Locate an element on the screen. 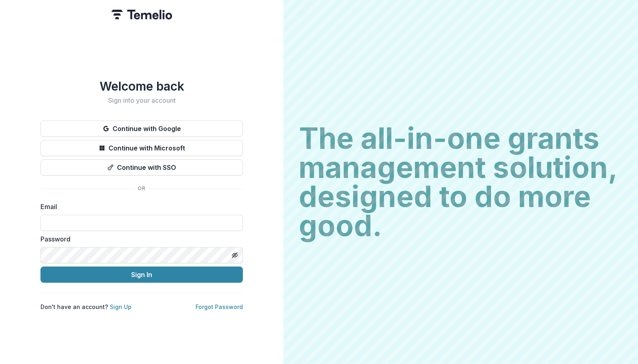 The width and height of the screenshot is (638, 364). a: Forgot Password is located at coordinates (219, 307).